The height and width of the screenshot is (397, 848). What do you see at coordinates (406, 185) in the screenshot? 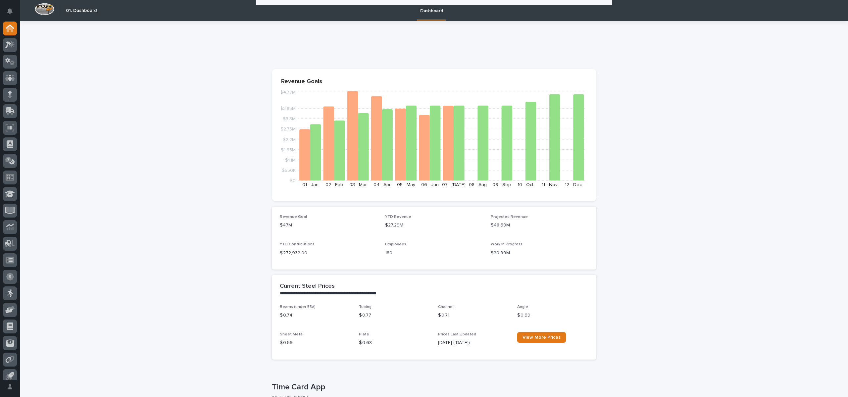
I see `text: 05 - May` at bounding box center [406, 185].